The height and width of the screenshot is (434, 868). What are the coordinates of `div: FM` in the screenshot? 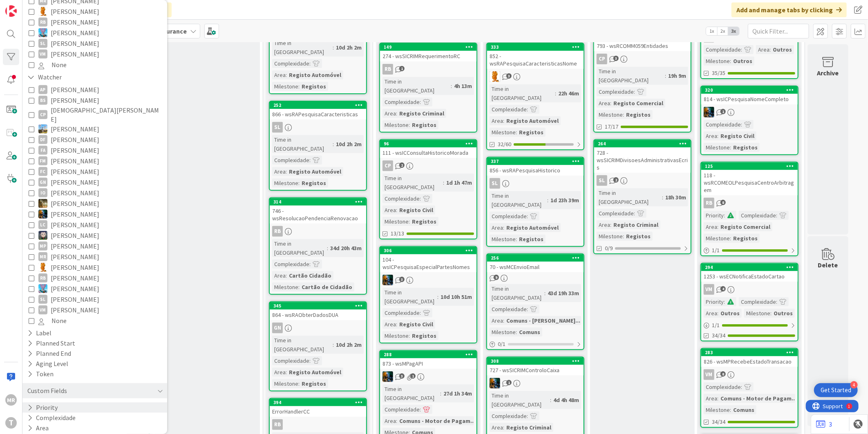 It's located at (43, 161).